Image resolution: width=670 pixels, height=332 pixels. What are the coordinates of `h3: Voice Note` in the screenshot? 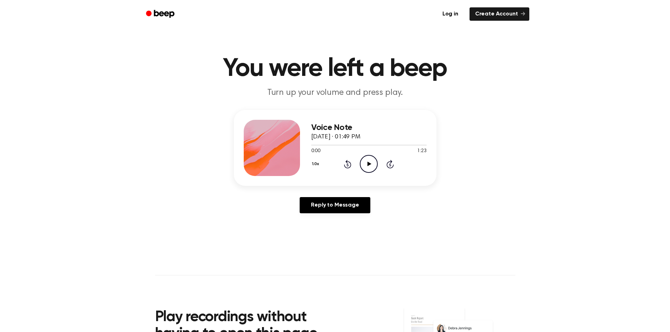 It's located at (369, 128).